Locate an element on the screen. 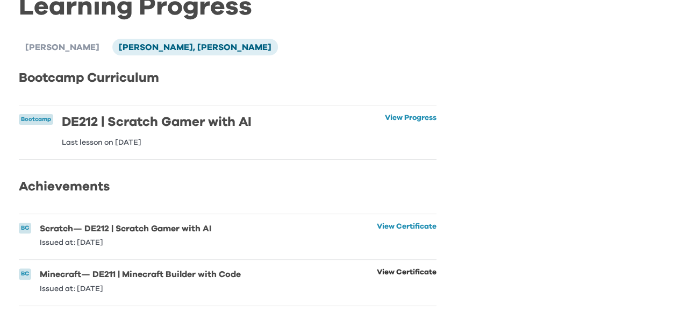 The image size is (680, 319). h6: DE212 | Scratch Gamer with AI is located at coordinates (156, 122).